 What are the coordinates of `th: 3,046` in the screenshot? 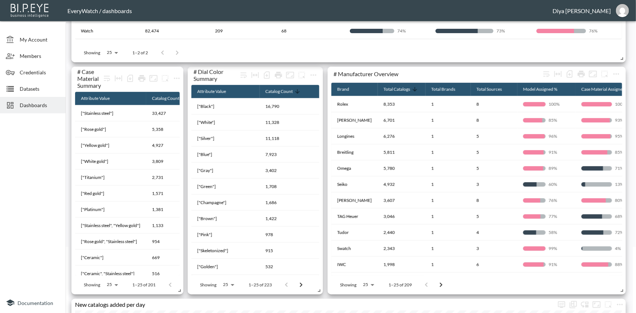 It's located at (402, 217).